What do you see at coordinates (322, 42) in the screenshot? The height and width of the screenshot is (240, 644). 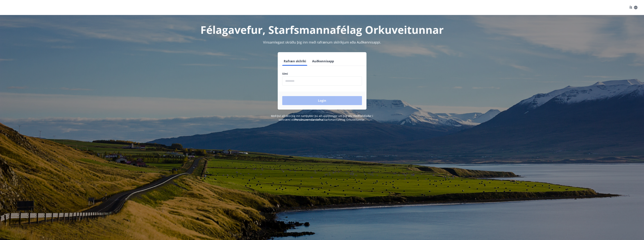 I see `span: Vinsamlegast skráðu þig inn með rafrænum skilríkjum eða Auðkennisappi.` at bounding box center [322, 42].